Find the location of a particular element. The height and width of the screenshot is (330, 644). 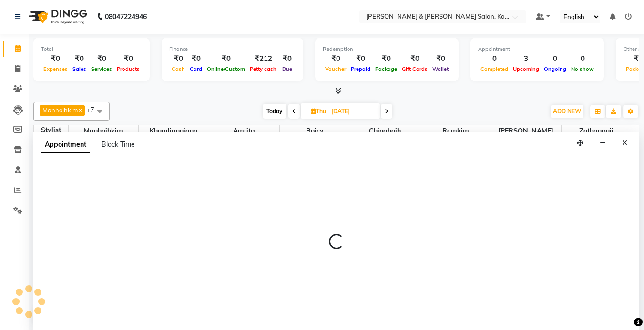

span: Package is located at coordinates (386, 69).